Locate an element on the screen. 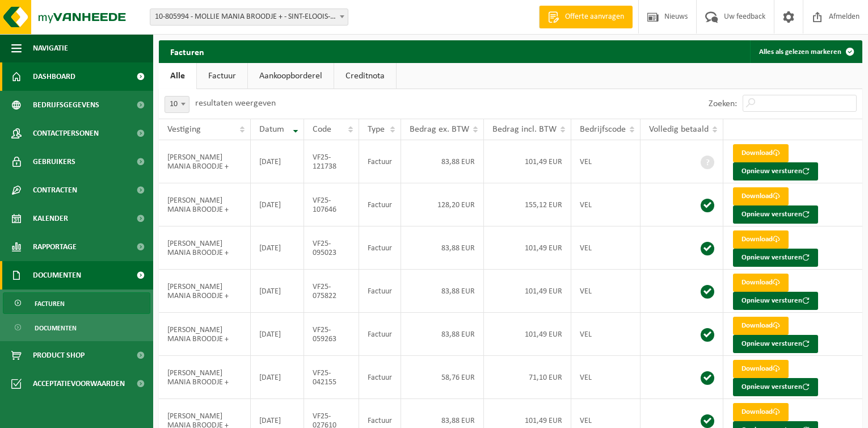 This screenshot has height=428, width=868. h2: Facturen is located at coordinates (188, 51).